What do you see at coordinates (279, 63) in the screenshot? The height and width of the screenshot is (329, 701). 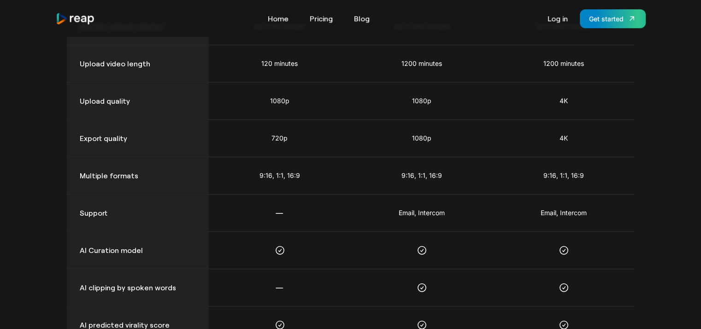 I see `div: 120 minutes` at bounding box center [279, 63].